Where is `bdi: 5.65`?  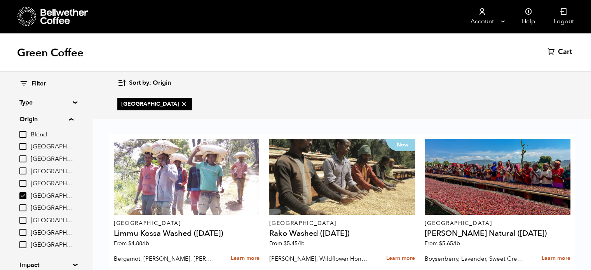 bdi: 5.65 is located at coordinates (450, 243).